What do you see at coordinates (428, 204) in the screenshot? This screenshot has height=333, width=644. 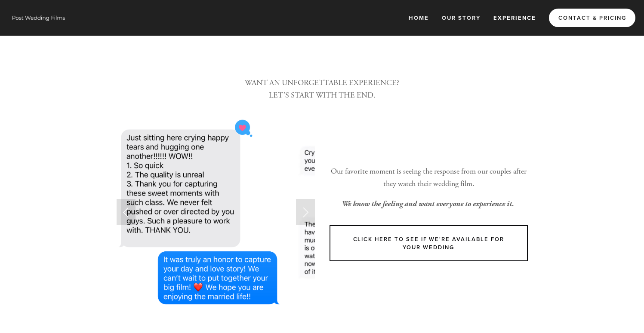 I see `em: We know the feeling and want everyone to experience it.` at bounding box center [428, 204].